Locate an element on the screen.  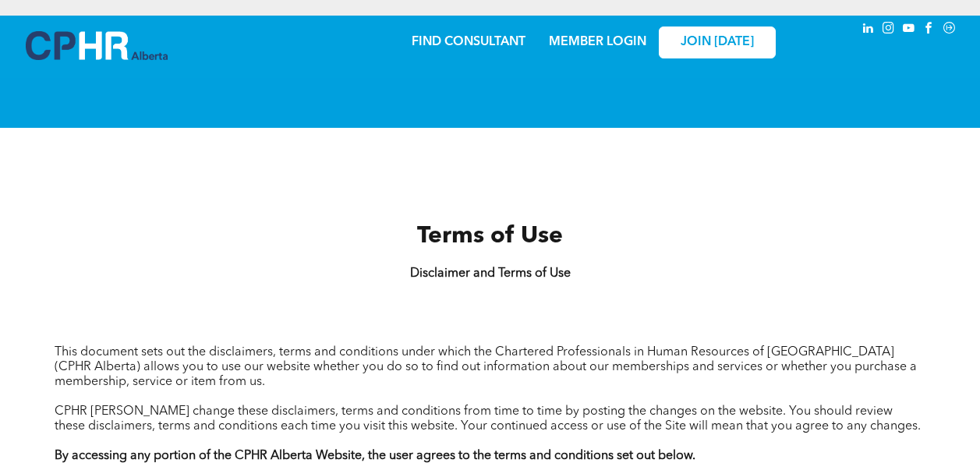
span: Disclaimer and Terms of Use is located at coordinates (490, 274).